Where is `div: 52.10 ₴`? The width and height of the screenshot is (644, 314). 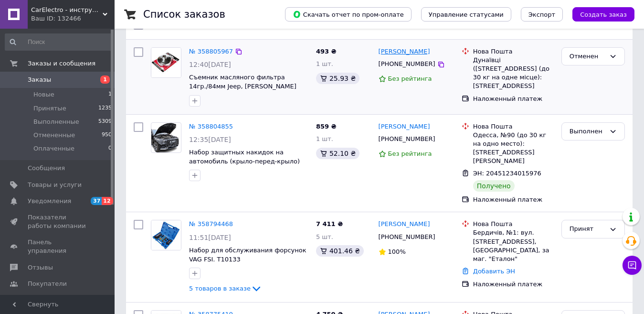
div: 52.10 ₴ is located at coordinates (338, 153).